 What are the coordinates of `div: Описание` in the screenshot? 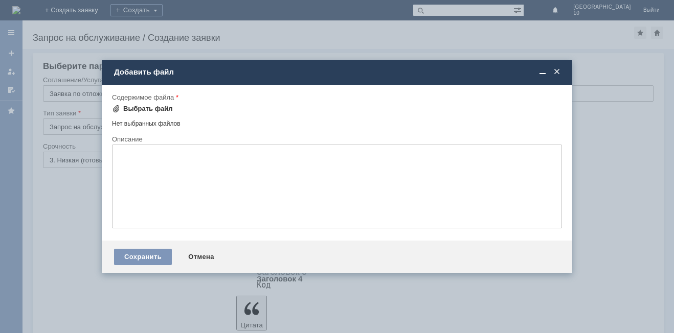 It's located at (336, 139).